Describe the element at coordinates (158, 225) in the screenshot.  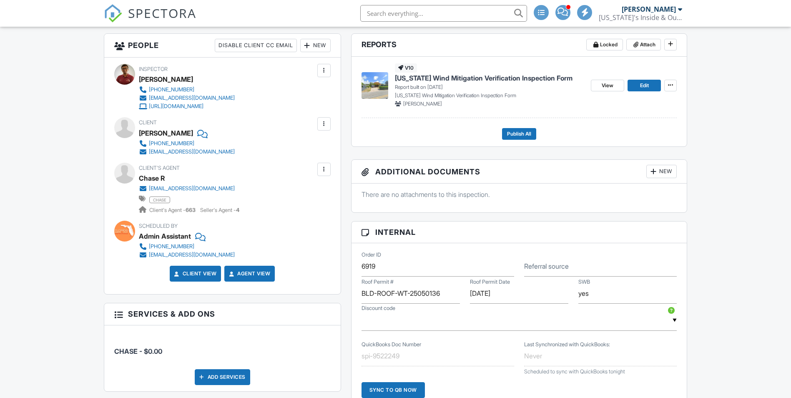
I see `span: Scheduled By` at that location.